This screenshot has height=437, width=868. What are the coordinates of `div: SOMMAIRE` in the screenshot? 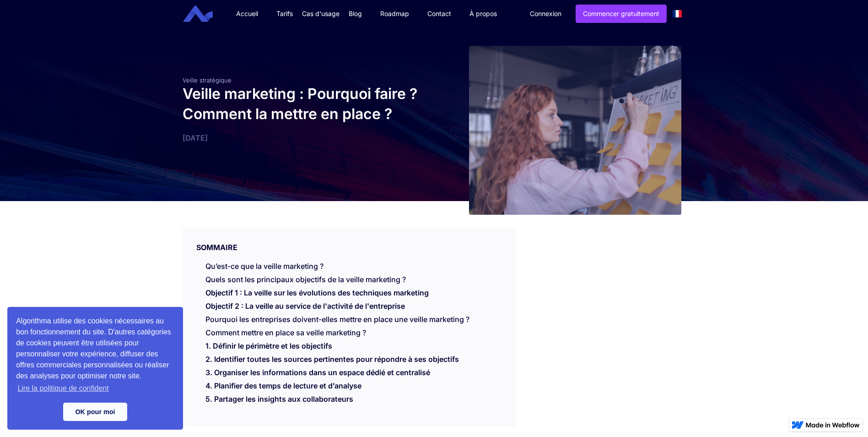 It's located at (349, 240).